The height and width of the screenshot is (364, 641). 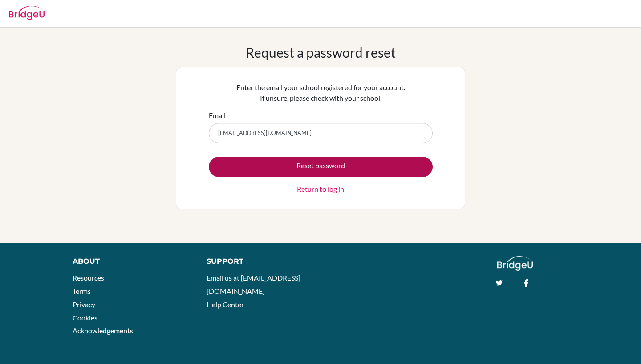 I want to click on button: Reset password, so click(x=320, y=167).